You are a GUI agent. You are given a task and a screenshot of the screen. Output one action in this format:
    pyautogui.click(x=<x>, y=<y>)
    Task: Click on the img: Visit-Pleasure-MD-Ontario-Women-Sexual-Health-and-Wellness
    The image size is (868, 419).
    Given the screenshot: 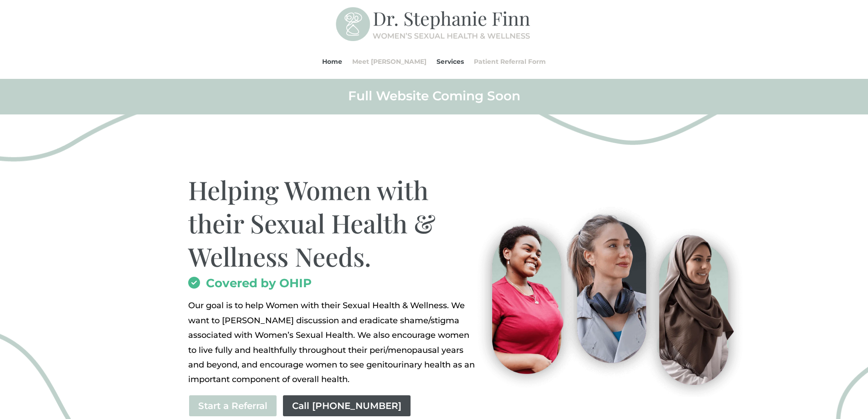 What is the action you would take?
    pyautogui.click(x=608, y=299)
    